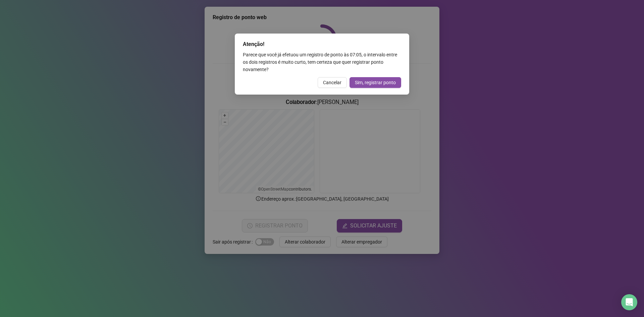  I want to click on div: Parece que você já efetuou um registro de ponto às 07:05 , o intervalo entre os dois registros é ..., so click(322, 62).